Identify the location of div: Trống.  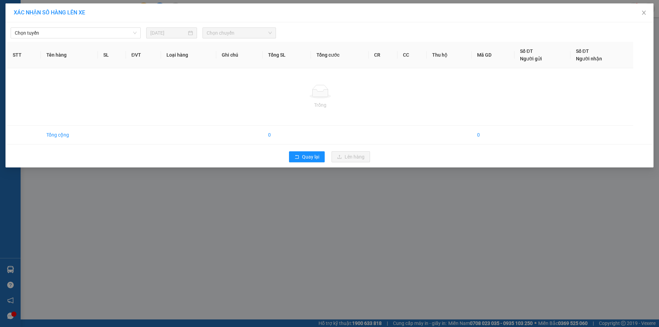
(320, 105).